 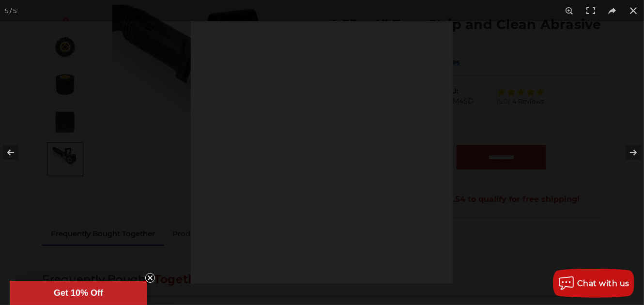 What do you see at coordinates (78, 293) in the screenshot?
I see `span: Get 10% Off` at bounding box center [78, 293].